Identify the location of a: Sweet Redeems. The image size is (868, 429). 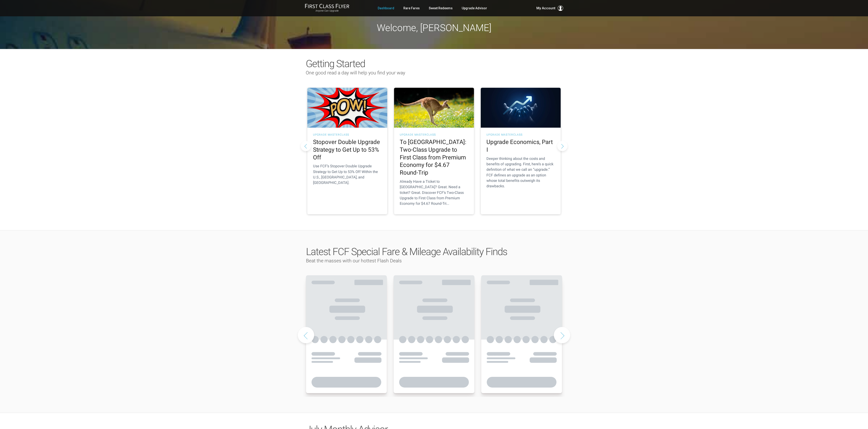
(441, 8).